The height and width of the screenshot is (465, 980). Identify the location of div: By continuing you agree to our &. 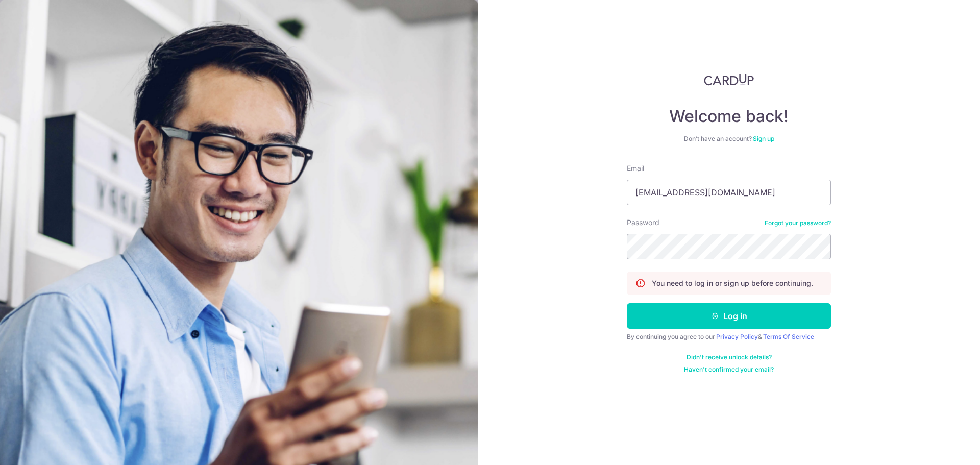
(729, 337).